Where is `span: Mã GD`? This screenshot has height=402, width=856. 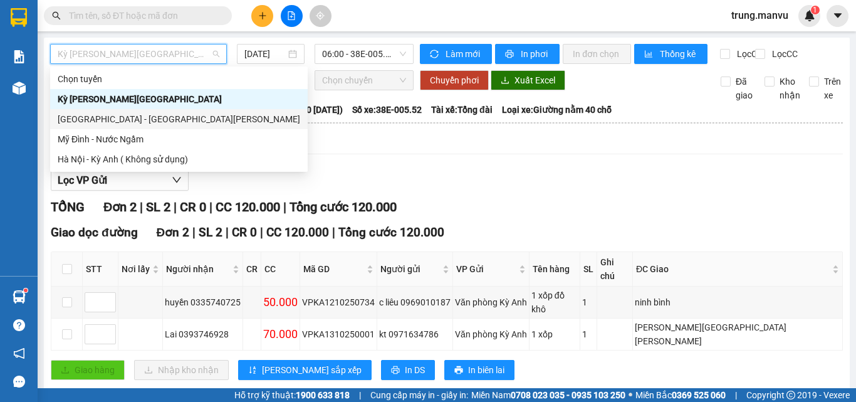 span: Mã GD is located at coordinates (333, 269).